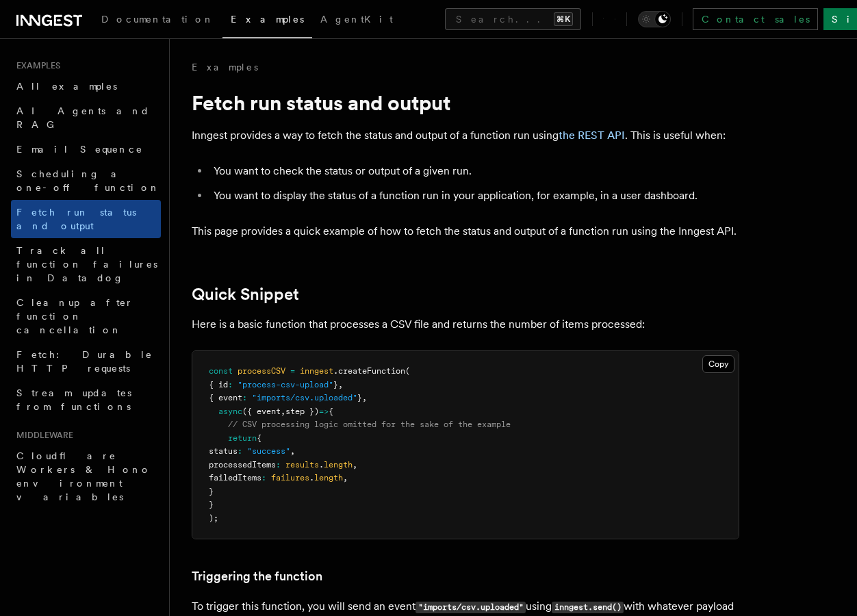 This screenshot has height=616, width=857. What do you see at coordinates (74, 316) in the screenshot?
I see `span: Cleanup after function cancellation` at bounding box center [74, 316].